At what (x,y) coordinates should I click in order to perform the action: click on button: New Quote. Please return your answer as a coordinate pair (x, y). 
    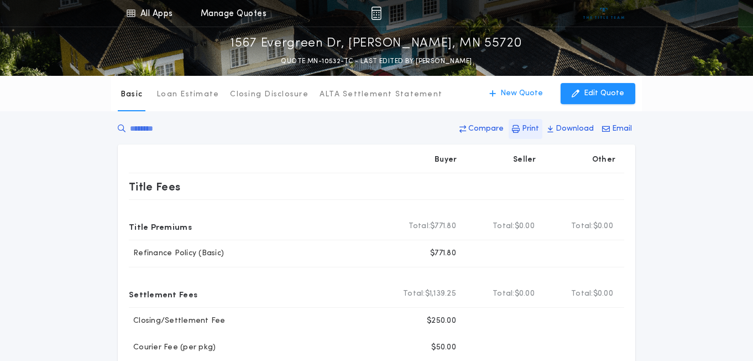
    Looking at the image, I should click on (516, 93).